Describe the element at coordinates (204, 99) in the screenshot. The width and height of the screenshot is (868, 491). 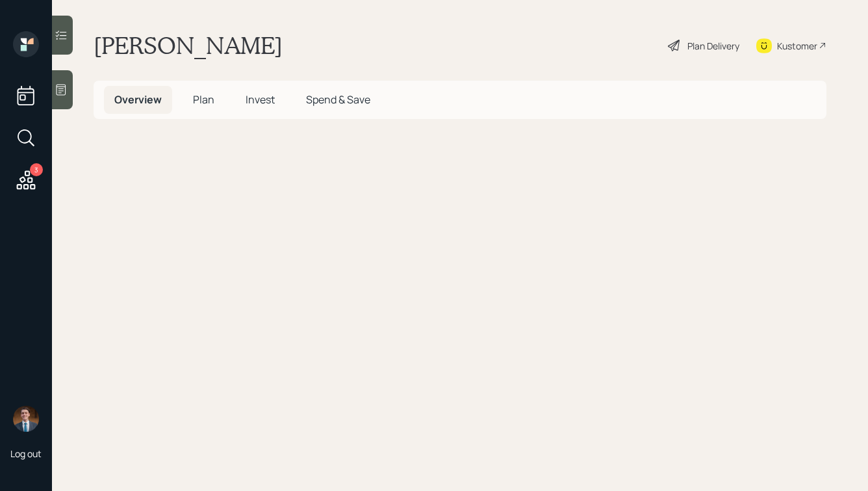
I see `span: Plan` at that location.